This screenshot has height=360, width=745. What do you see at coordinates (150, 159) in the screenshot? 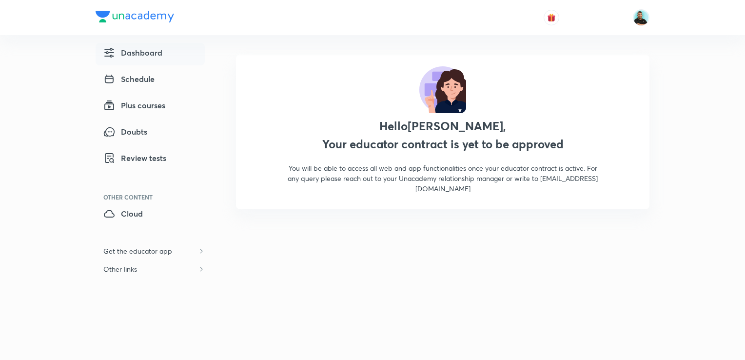
I see `a: Review tests` at bounding box center [150, 159].